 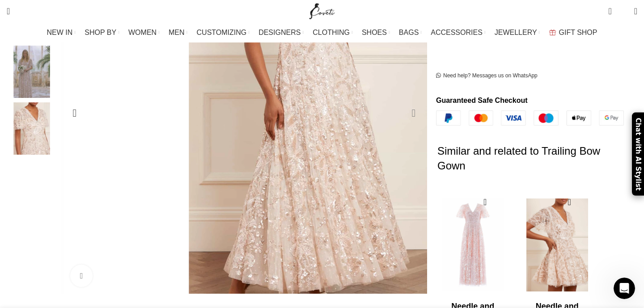 I want to click on img: Needle-and-Thread-Trailing-Bow-Gown.jpg, so click(x=473, y=245).